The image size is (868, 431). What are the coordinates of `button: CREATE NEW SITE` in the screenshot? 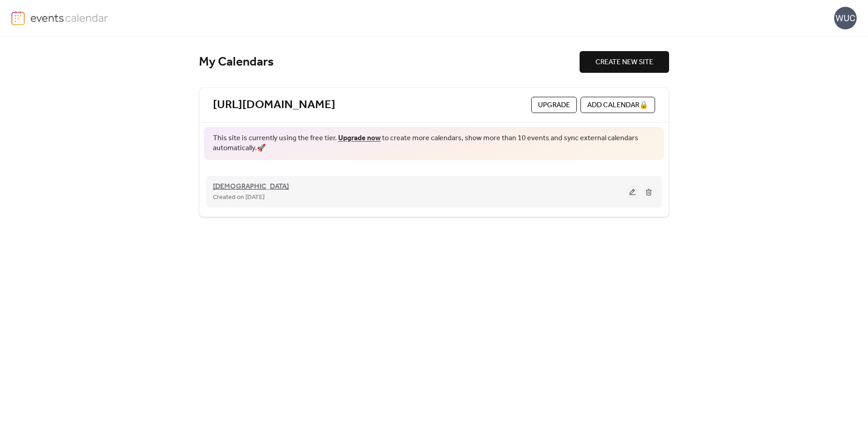 It's located at (624, 62).